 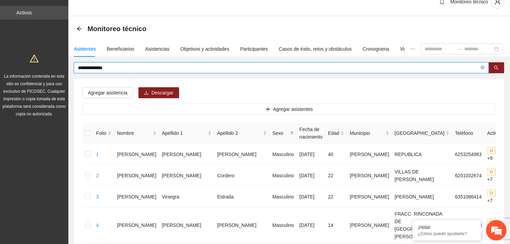 I want to click on p: ¿Cómo puedo ayudarte?, so click(x=447, y=233).